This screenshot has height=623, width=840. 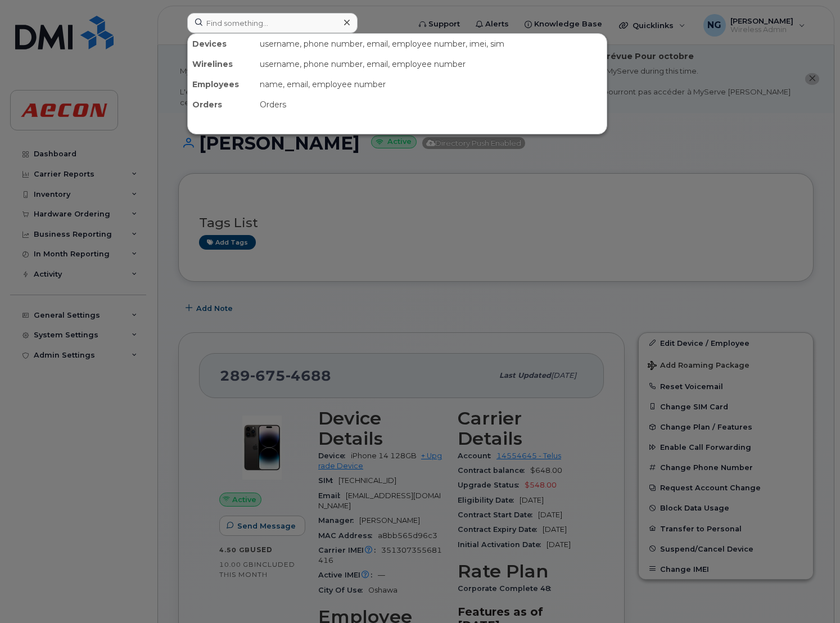 I want to click on div: username, phone number, email, employee number, imei, sim, so click(x=431, y=44).